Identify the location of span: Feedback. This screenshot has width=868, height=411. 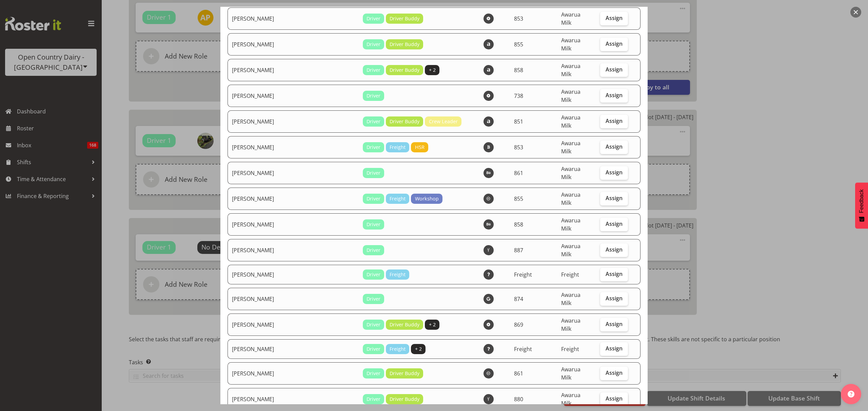
(861, 202).